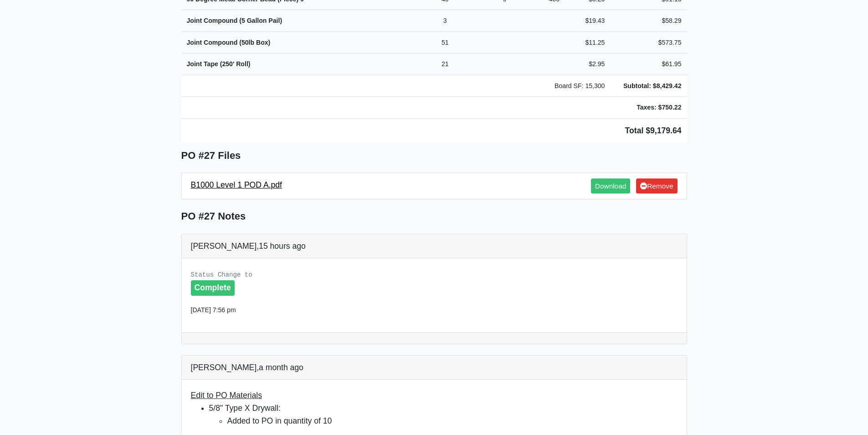 This screenshot has height=435, width=868. Describe the element at coordinates (435, 216) in the screenshot. I see `h5: PO #27 Notes` at that location.